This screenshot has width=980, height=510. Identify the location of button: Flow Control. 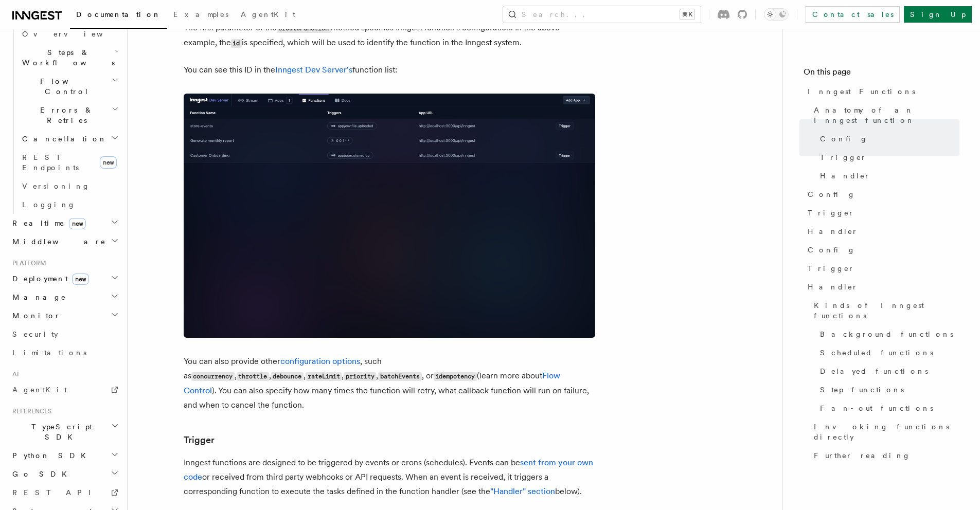
(69, 87).